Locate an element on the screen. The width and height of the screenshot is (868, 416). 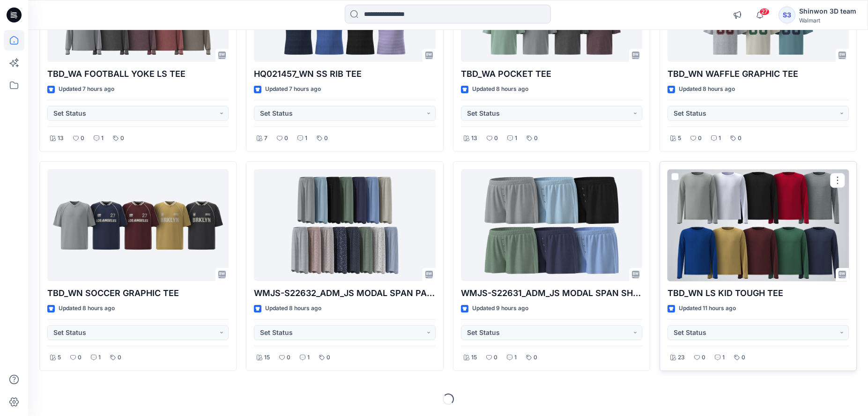
a: TBD_WN SOCCER GRAPHIC TEE is located at coordinates (138, 225).